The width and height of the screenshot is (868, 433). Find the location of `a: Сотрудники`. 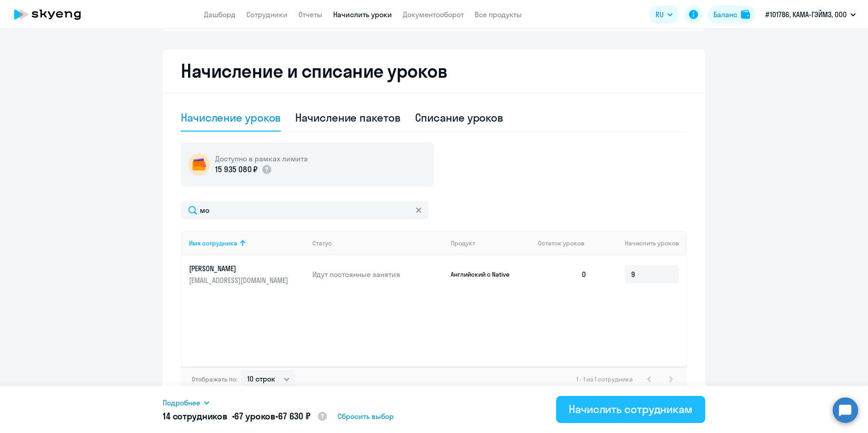

a: Сотрудники is located at coordinates (266, 15).